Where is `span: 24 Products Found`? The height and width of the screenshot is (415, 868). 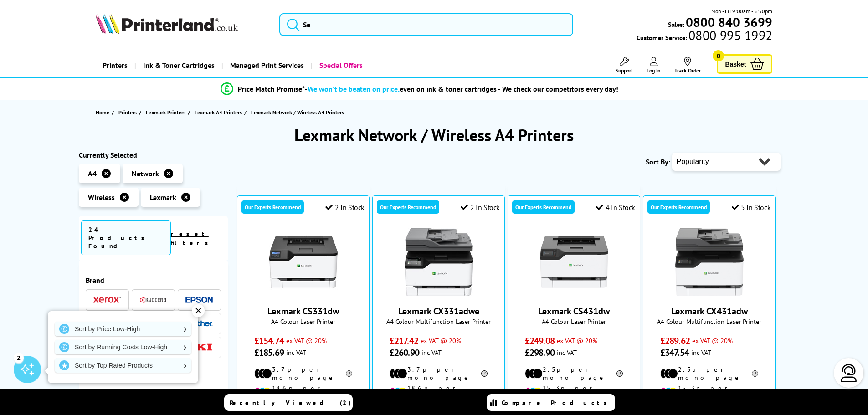
span: 24 Products Found is located at coordinates (126, 238).